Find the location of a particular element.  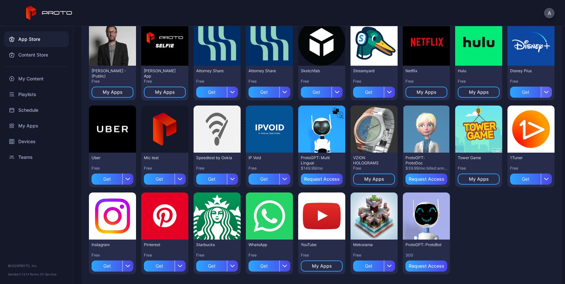

button: A is located at coordinates (550, 13).